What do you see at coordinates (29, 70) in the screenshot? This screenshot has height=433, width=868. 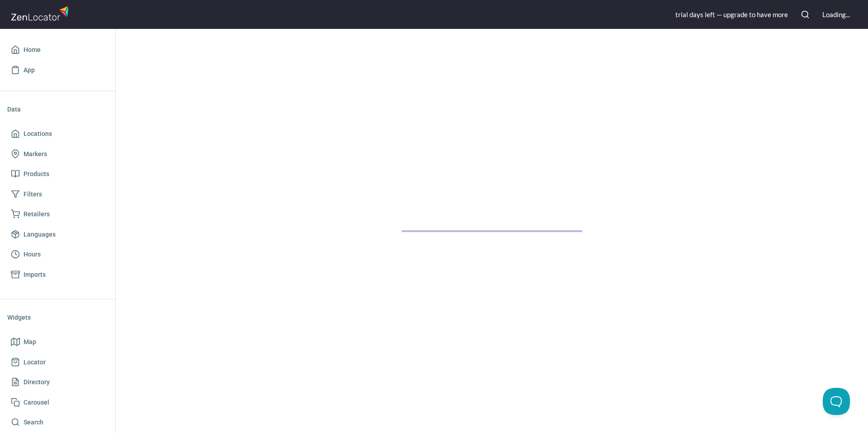 I see `span: App` at bounding box center [29, 70].